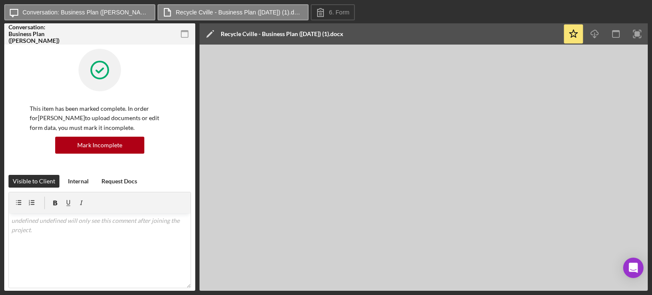  What do you see at coordinates (78, 181) in the screenshot?
I see `button: Internal` at bounding box center [78, 181].